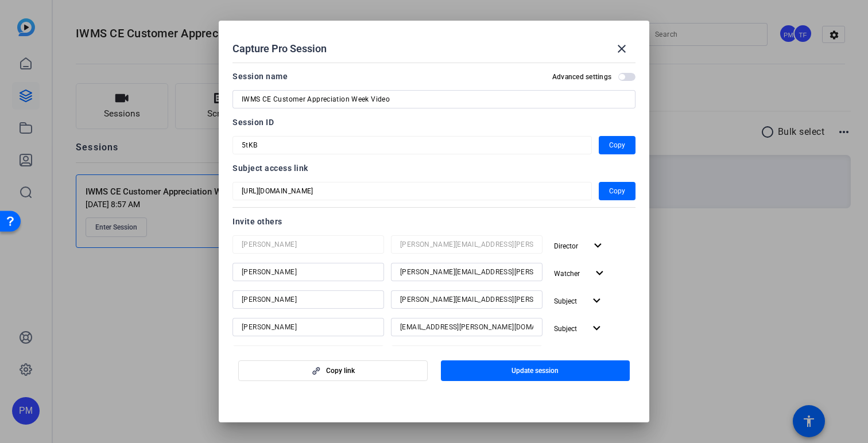  I want to click on button: Copy link, so click(333, 371).